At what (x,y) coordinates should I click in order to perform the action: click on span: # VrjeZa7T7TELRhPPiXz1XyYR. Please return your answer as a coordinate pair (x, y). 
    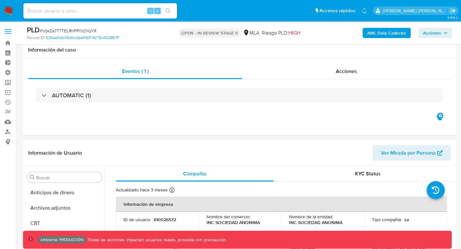
    Looking at the image, I should click on (68, 31).